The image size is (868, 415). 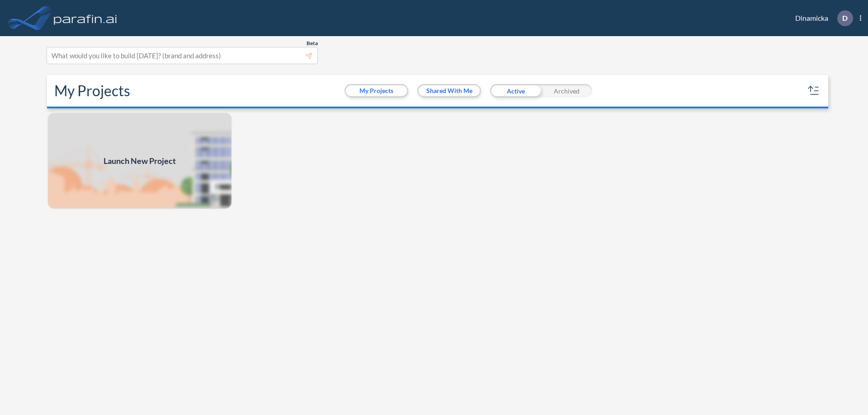 I want to click on img: logo, so click(x=86, y=18).